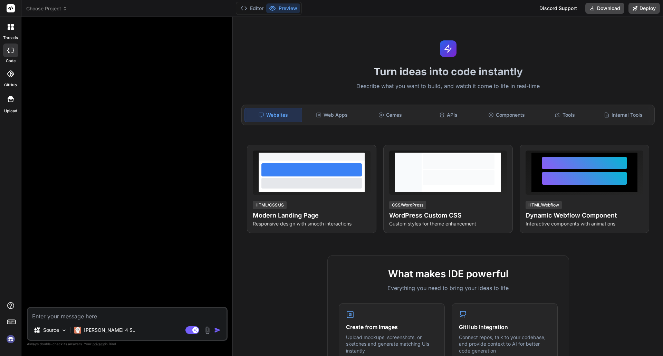  What do you see at coordinates (448, 115) in the screenshot?
I see `div: APIs` at bounding box center [448, 115].